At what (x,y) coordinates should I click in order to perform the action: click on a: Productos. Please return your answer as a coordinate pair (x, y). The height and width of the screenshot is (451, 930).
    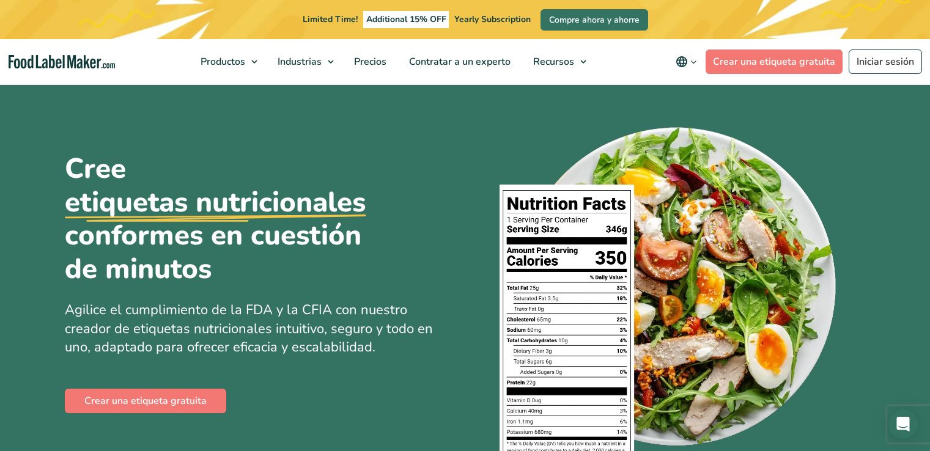
    Looking at the image, I should click on (226, 62).